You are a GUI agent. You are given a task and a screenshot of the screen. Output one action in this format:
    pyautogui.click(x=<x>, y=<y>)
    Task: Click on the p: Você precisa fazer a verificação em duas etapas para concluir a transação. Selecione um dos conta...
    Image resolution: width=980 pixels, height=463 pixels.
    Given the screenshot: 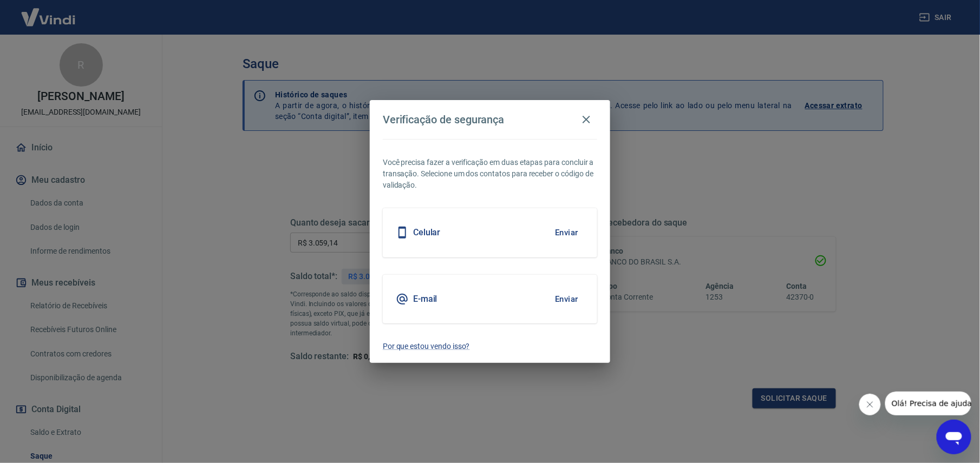 What is the action you would take?
    pyautogui.click(x=490, y=174)
    